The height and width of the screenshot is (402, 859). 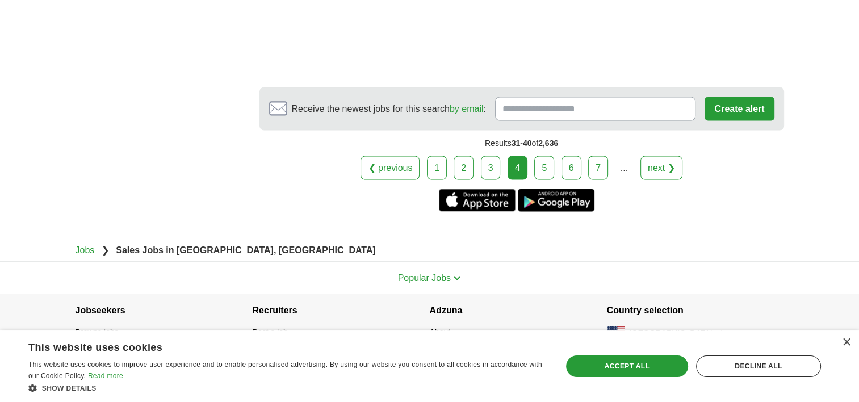 What do you see at coordinates (463, 167) in the screenshot?
I see `a: 2` at bounding box center [463, 167].